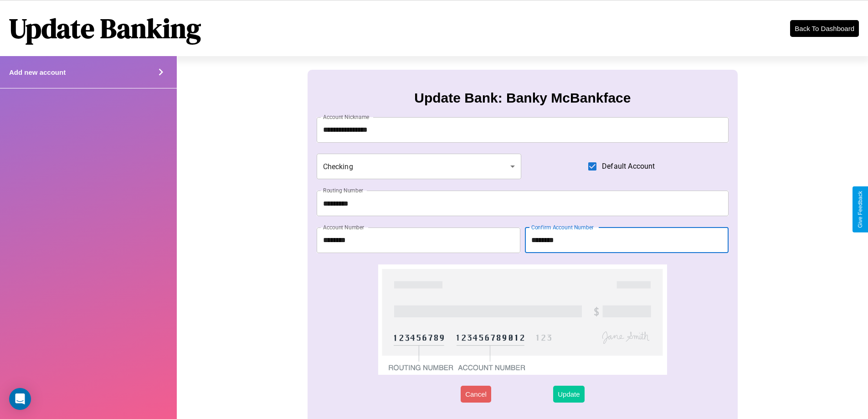 This screenshot has height=419, width=868. Describe the element at coordinates (419, 166) in the screenshot. I see `div: Checking` at that location.